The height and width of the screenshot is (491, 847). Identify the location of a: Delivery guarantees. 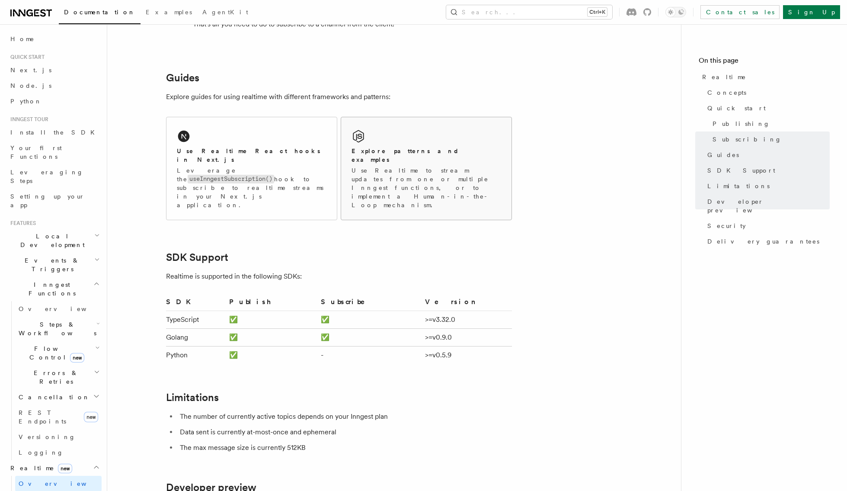
(767, 241).